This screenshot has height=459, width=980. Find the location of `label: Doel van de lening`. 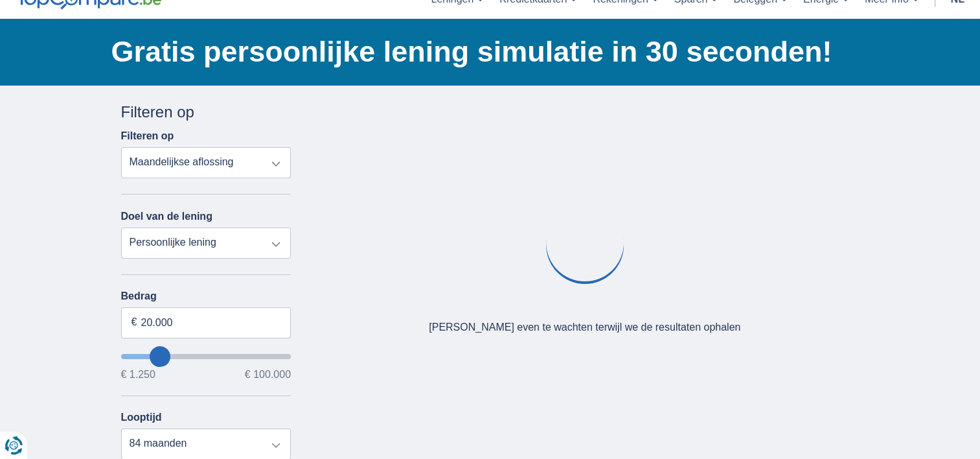

label: Doel van de lening is located at coordinates (166, 217).